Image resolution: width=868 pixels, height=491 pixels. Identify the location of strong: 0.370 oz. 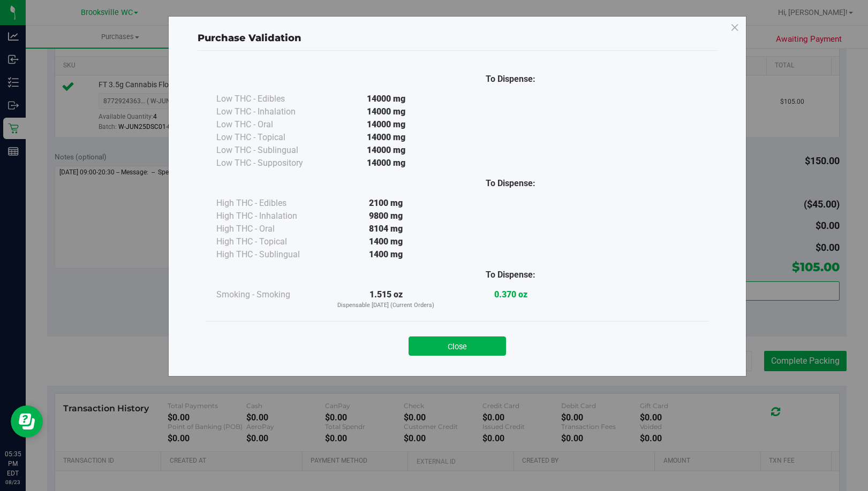
(511, 294).